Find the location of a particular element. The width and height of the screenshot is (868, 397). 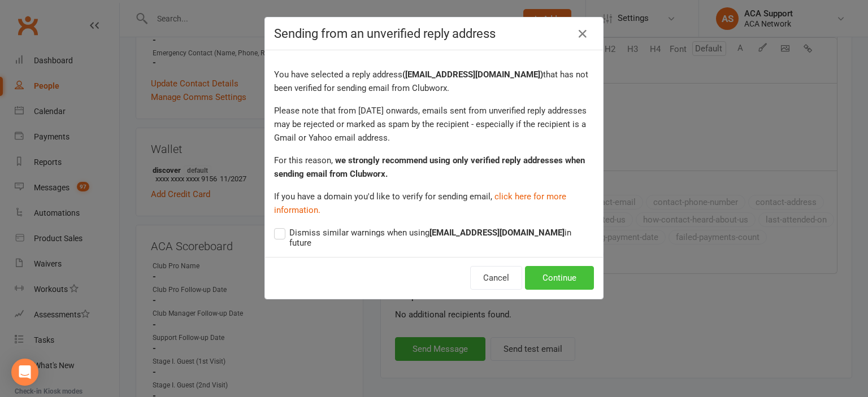

span: Dismiss similar warnings when using in future is located at coordinates (441, 237).